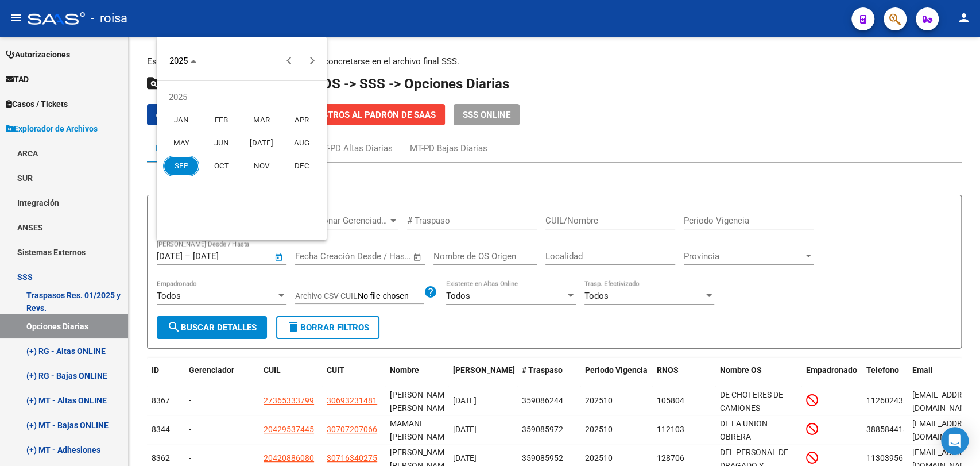 This screenshot has height=466, width=980. I want to click on button: November 2025, so click(262, 166).